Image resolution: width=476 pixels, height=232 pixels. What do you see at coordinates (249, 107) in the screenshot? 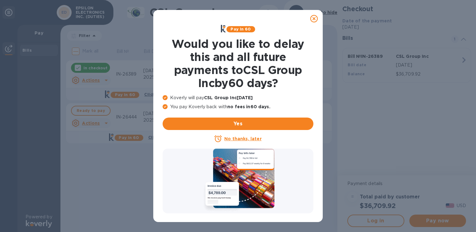
I see `b: no fees in 60 days .` at bounding box center [249, 107].